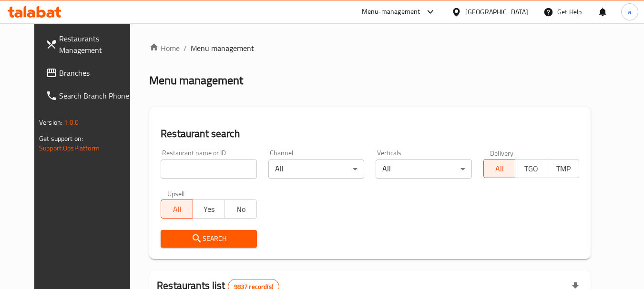 This screenshot has height=289, width=644. Describe the element at coordinates (208, 169) in the screenshot. I see `input: Search for restaurant name or ID..` at that location.